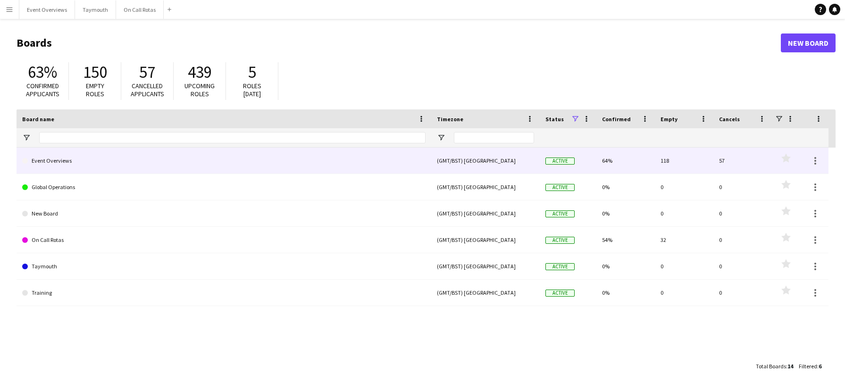 This screenshot has height=390, width=845. I want to click on div: 32, so click(684, 240).